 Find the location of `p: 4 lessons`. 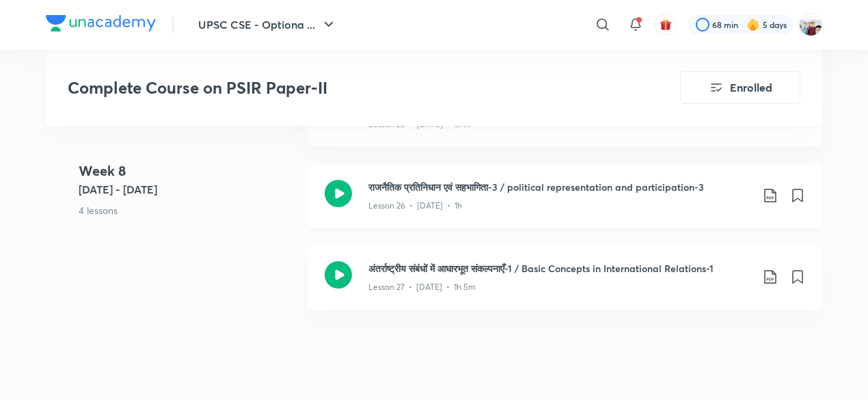

p: 4 lessons is located at coordinates (188, 210).